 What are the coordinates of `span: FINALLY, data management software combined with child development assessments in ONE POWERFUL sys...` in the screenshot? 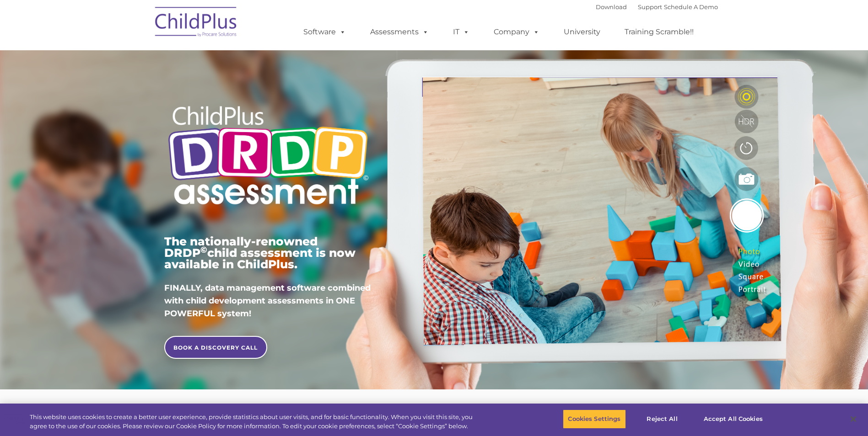 It's located at (267, 300).